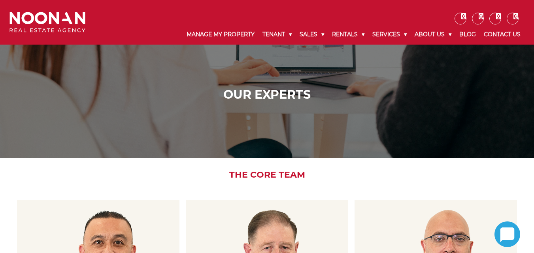 The width and height of the screenshot is (534, 253). What do you see at coordinates (220, 34) in the screenshot?
I see `a: Manage My Property` at bounding box center [220, 34].